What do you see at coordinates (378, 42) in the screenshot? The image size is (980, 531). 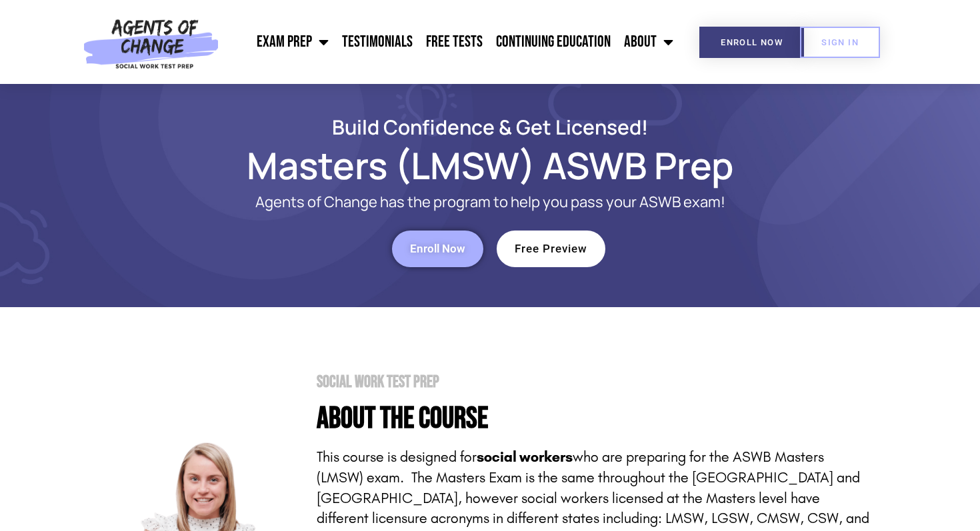 I see `a: Testimonials` at bounding box center [378, 42].